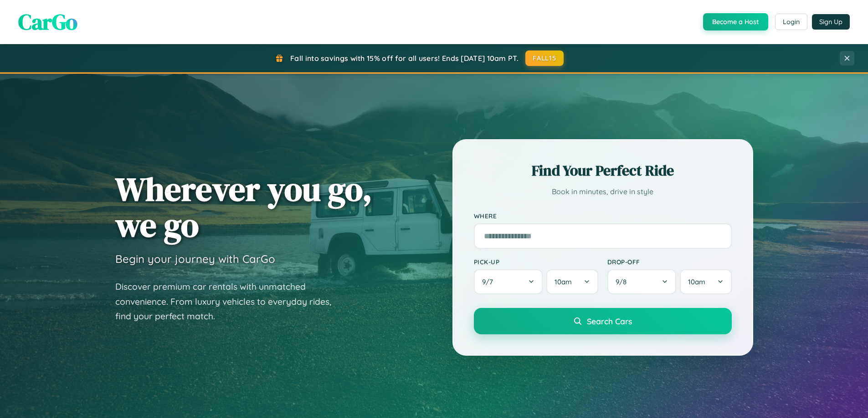 Image resolution: width=868 pixels, height=418 pixels. Describe the element at coordinates (195, 259) in the screenshot. I see `h3: Begin your journey with CarGo` at that location.